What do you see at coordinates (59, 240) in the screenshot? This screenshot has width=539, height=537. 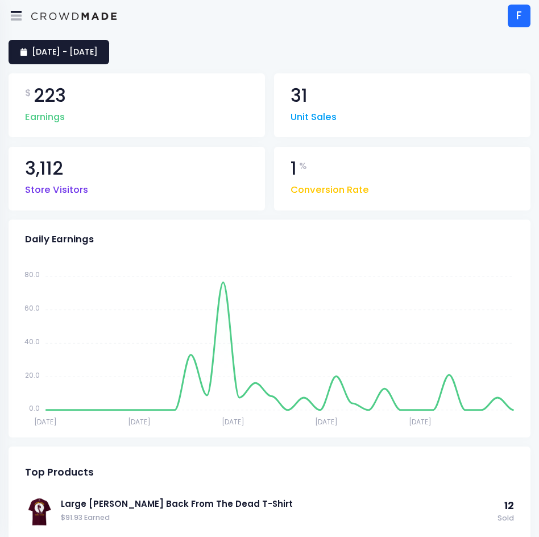 I see `span: Daily Earnings` at bounding box center [59, 240].